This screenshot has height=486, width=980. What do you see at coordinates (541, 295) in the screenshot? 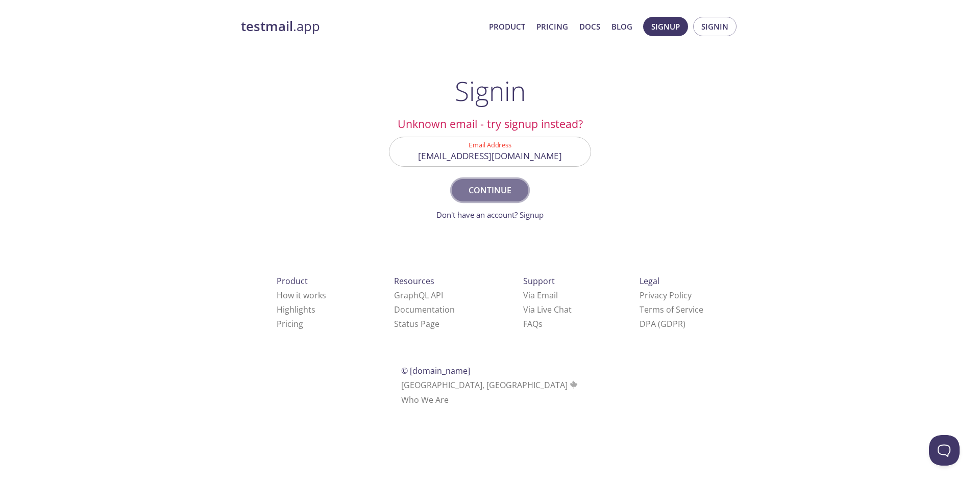
I see `a: Via Email` at bounding box center [541, 295].